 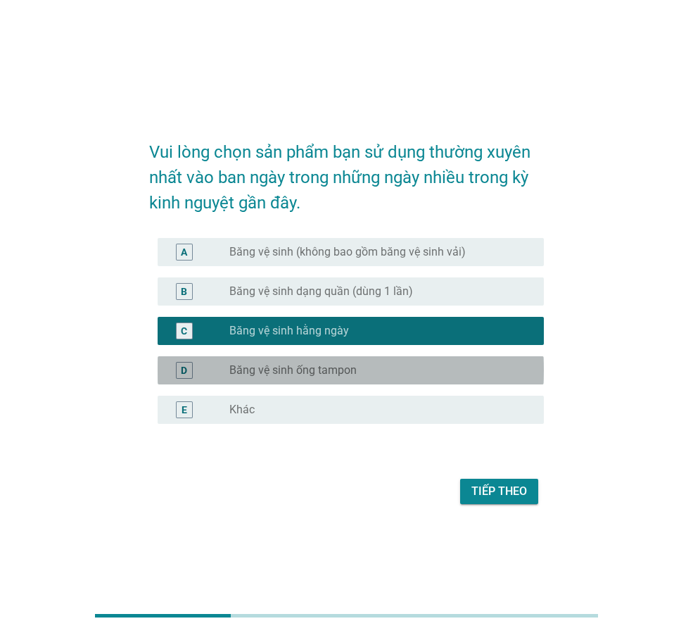 What do you see at coordinates (184, 291) in the screenshot?
I see `div: B` at bounding box center [184, 291].